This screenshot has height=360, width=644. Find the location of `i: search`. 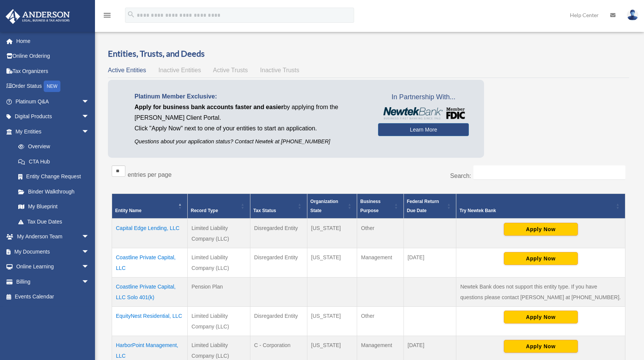

i: search is located at coordinates (131, 15).